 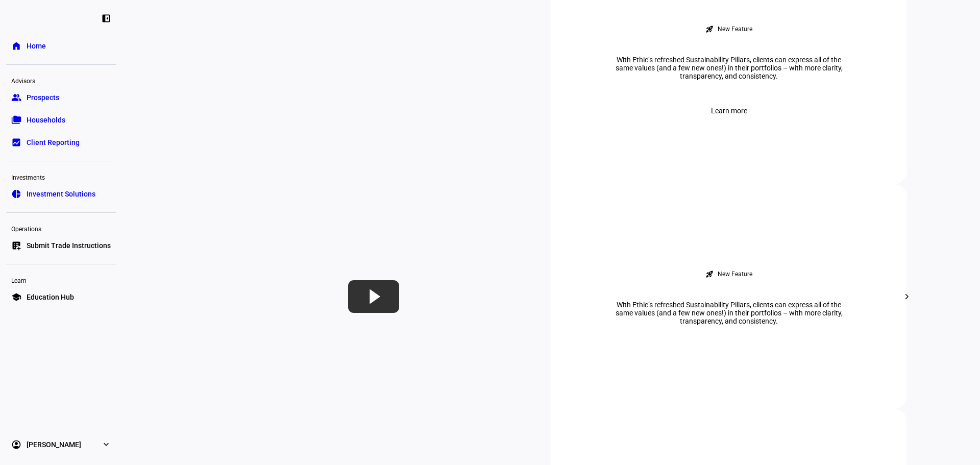 I want to click on div: Investments, so click(x=61, y=177).